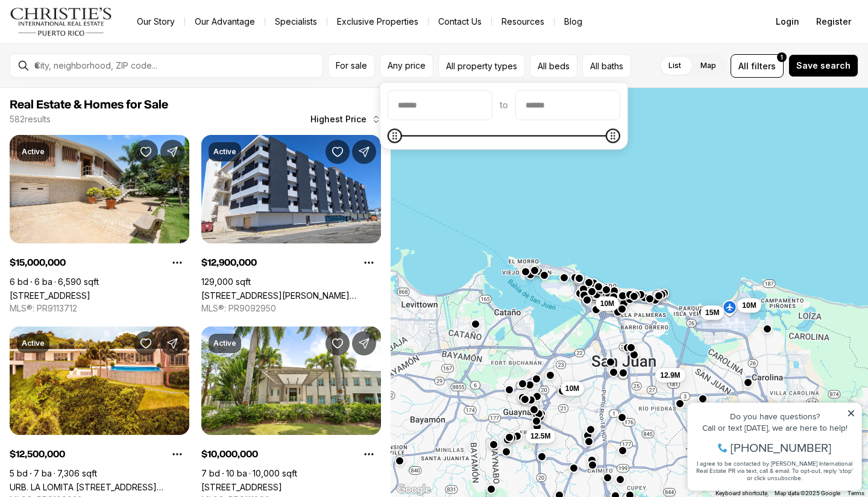 This screenshot has width=868, height=497. Describe the element at coordinates (89, 105) in the screenshot. I see `span: Real Estate & Homes for Sale` at that location.